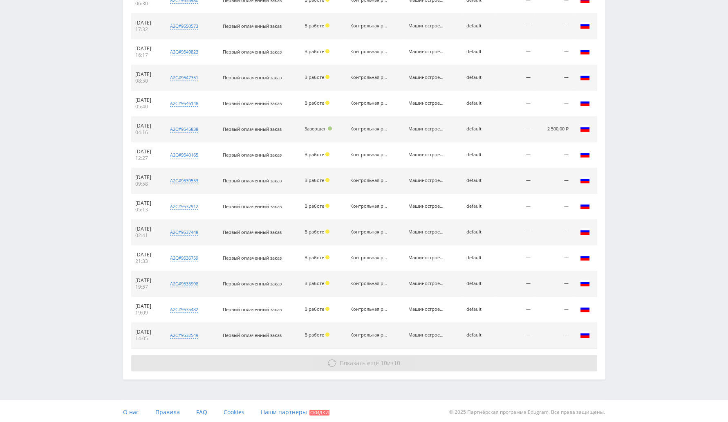  What do you see at coordinates (330, 128) in the screenshot?
I see `span: Подтвержден` at bounding box center [330, 128].